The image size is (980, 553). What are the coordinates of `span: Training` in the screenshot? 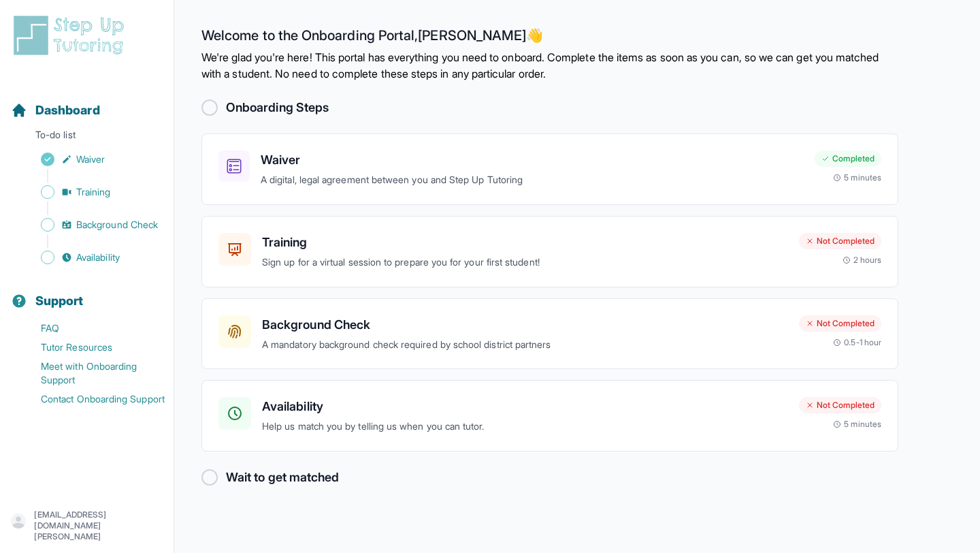 It's located at (93, 192).